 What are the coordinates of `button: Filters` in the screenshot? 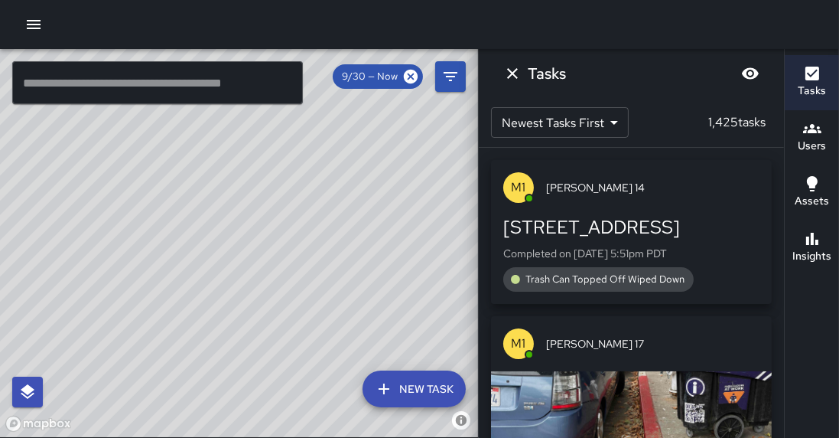 It's located at (451, 77).